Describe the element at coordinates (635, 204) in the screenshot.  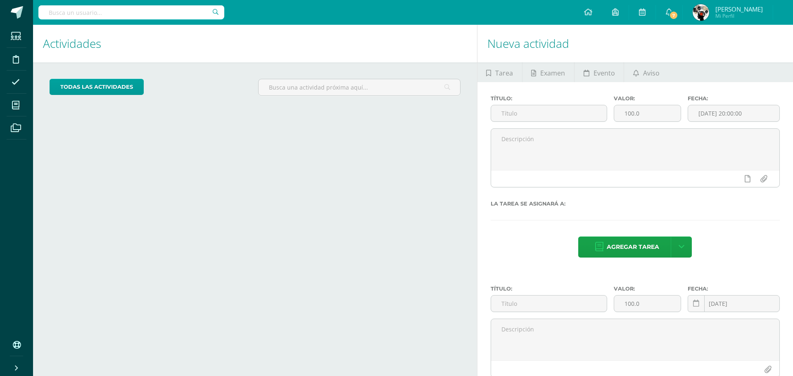
I see `label: La tarea se asignará a:` at that location.